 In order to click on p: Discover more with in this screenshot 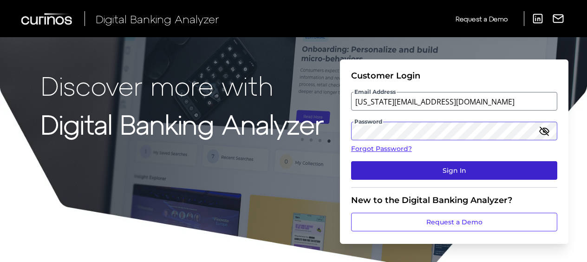, I will do `click(182, 85)`.